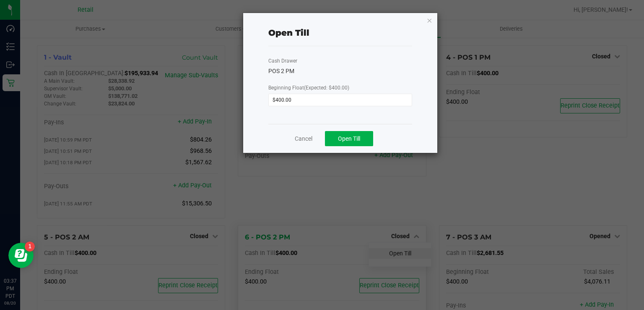 Image resolution: width=644 pixels, height=310 pixels. What do you see at coordinates (304, 138) in the screenshot?
I see `a: Cancel` at bounding box center [304, 138].